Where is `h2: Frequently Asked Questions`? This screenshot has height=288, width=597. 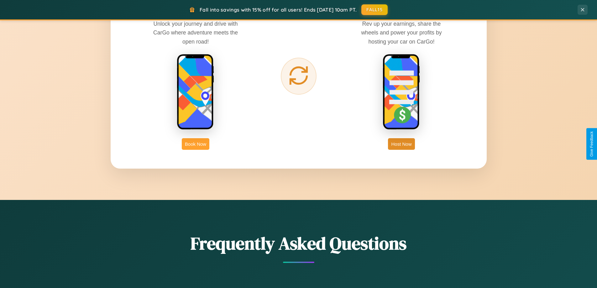
h2: Frequently Asked Questions is located at coordinates (299, 243).